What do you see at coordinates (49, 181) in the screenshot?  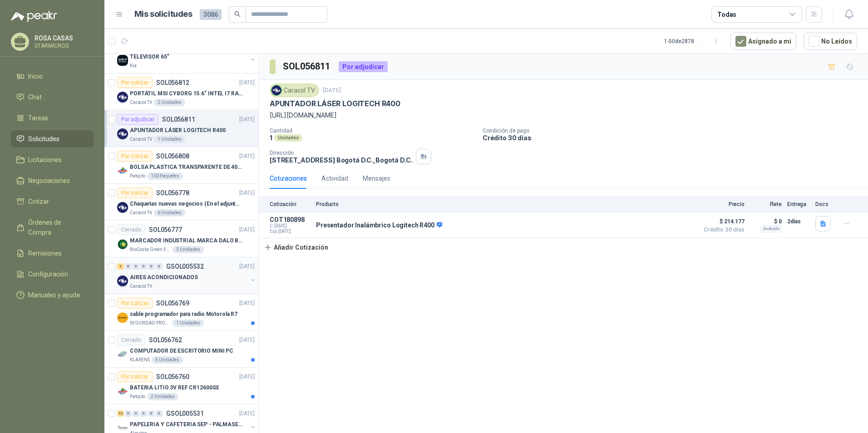 I see `span: Negociaciones` at bounding box center [49, 181].